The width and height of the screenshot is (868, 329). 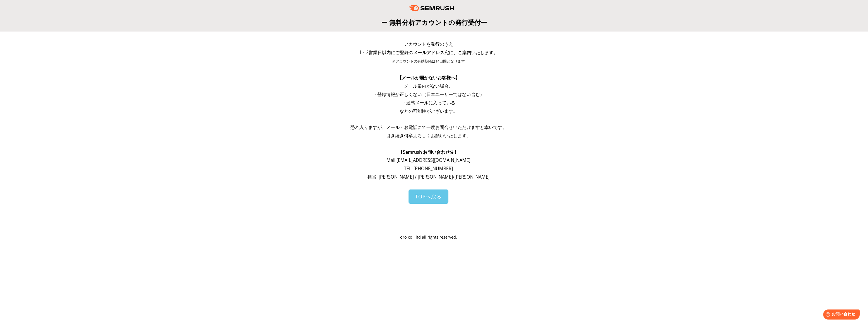 What do you see at coordinates (428, 61) in the screenshot?
I see `span: ※アカウントの有効期限は14日間となります` at bounding box center [428, 61].